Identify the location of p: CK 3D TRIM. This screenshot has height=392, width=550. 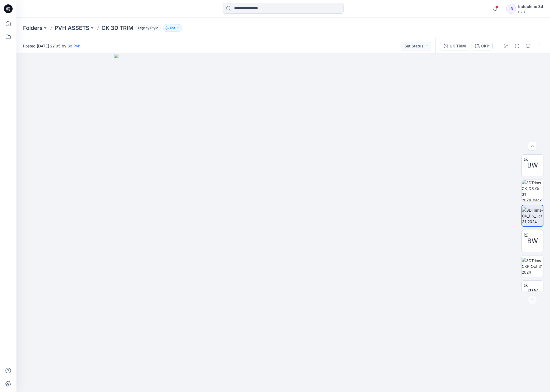
(117, 28).